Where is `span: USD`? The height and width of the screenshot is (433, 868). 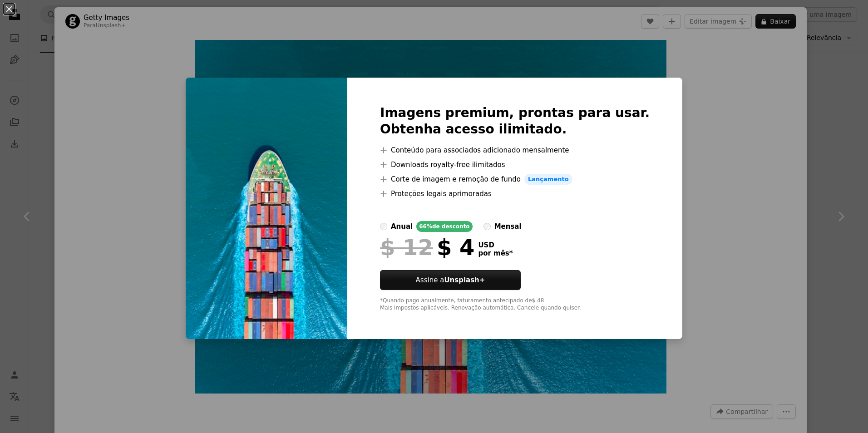 span: USD is located at coordinates (496, 245).